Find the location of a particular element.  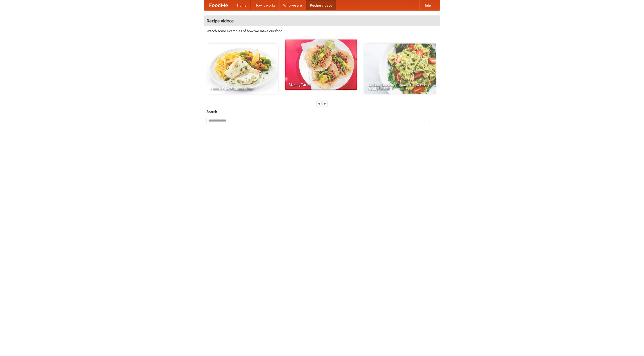

a: FoodMe is located at coordinates (218, 5).